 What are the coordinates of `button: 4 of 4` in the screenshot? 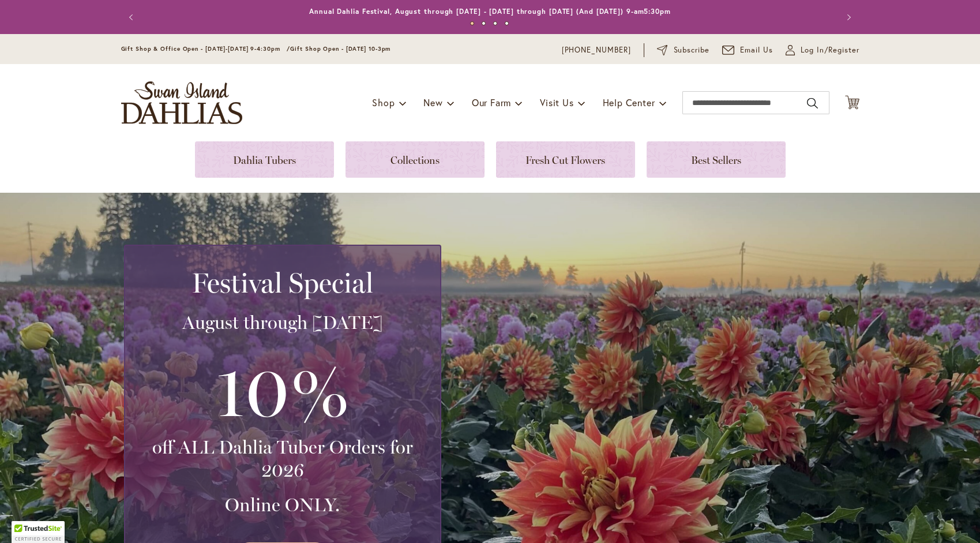 It's located at (506, 23).